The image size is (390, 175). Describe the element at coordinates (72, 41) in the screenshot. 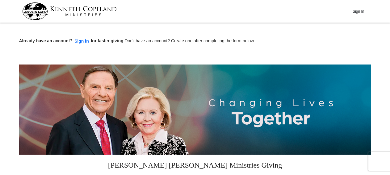

I see `strong: Already have an account? for faster giving.` at that location.